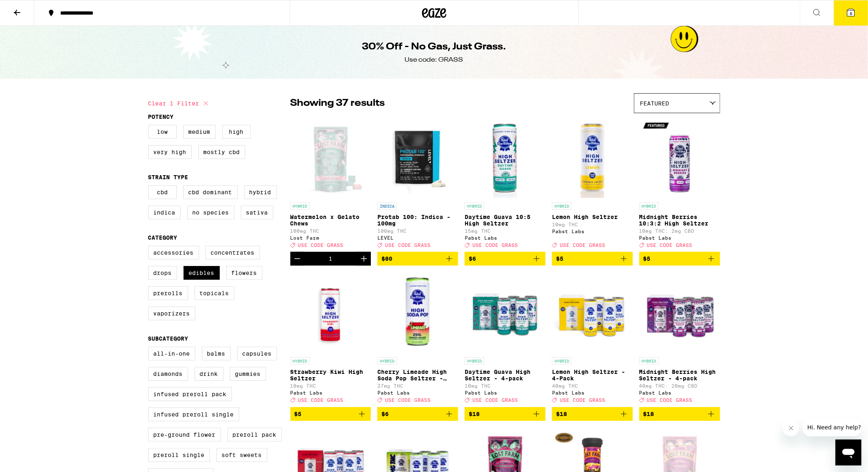  What do you see at coordinates (592, 376) in the screenshot?
I see `p: Lemon High Seltzer - 4-Pack` at bounding box center [592, 376].